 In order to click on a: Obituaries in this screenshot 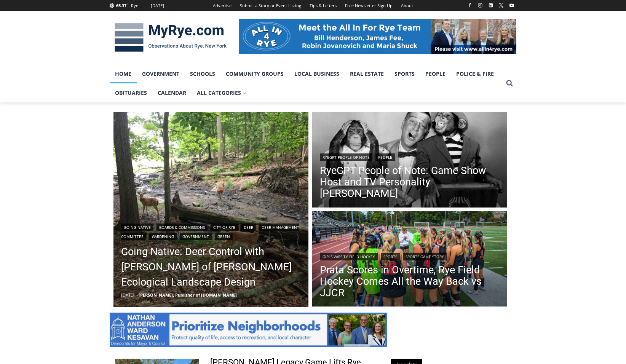, I will do `click(131, 93)`.